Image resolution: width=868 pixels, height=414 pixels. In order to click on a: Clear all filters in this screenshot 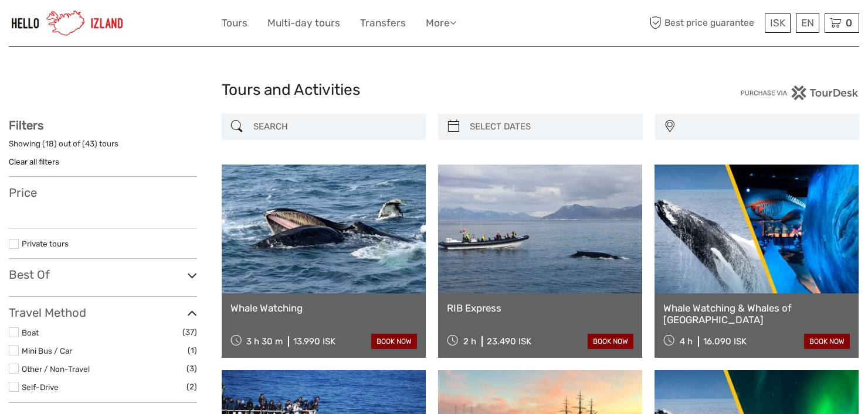, I will do `click(34, 162)`.